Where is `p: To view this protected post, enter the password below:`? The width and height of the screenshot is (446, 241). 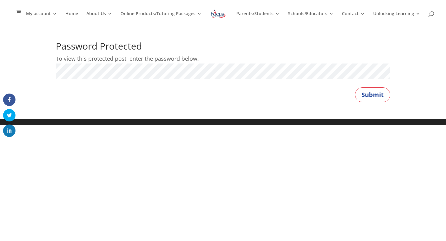
p: To view this protected post, enter the password below: is located at coordinates (223, 58).